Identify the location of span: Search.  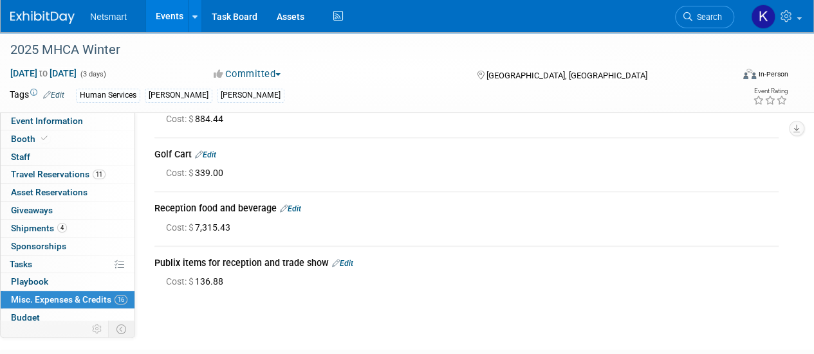
(707, 17).